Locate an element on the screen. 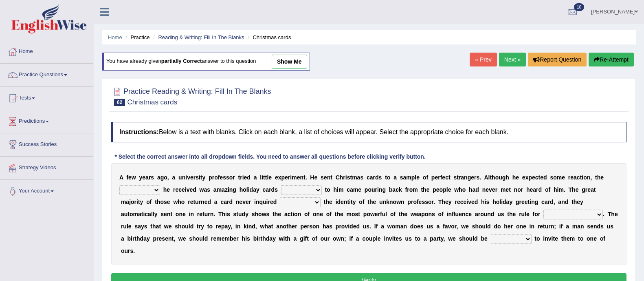  b: b is located at coordinates (391, 190).